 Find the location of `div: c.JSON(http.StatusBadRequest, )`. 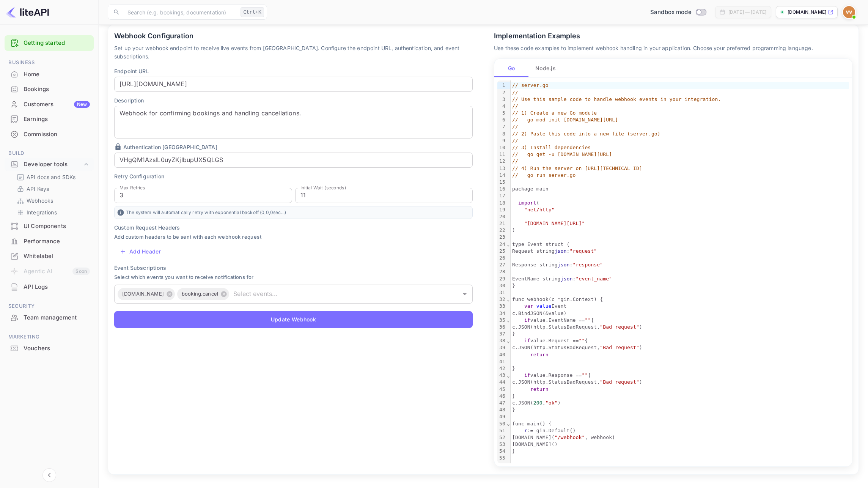

div: c.JSON(http.StatusBadRequest, ) is located at coordinates (680, 327).